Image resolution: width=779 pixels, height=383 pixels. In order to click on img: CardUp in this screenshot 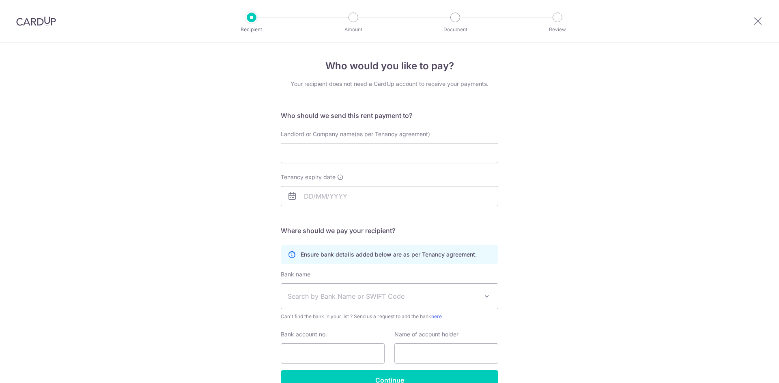, I will do `click(36, 21)`.